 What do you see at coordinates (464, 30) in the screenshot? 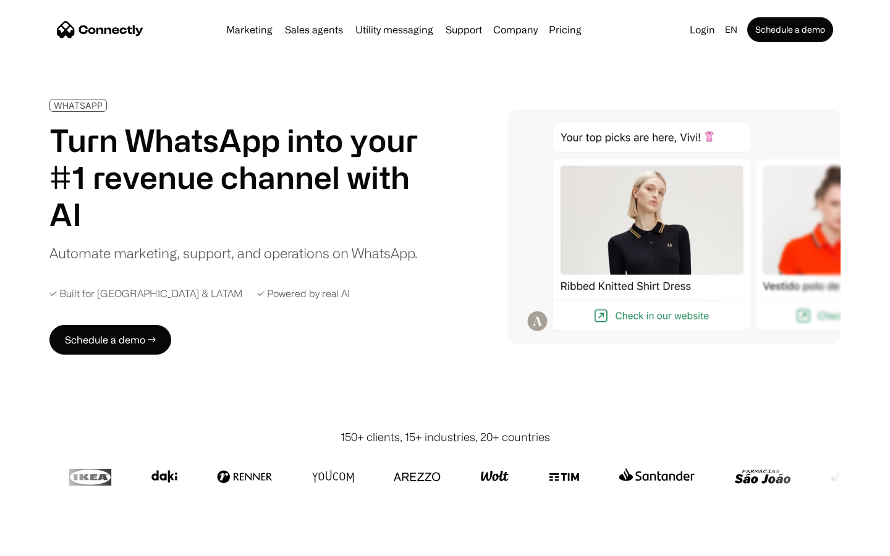
I see `a: Support` at bounding box center [464, 30].